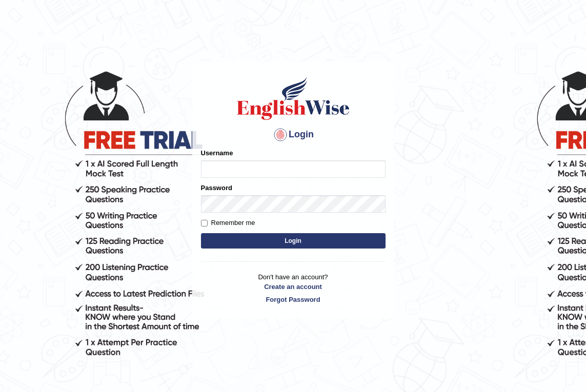 The image size is (586, 392). I want to click on img: Logo of English Wise sign in for intelligent practice with AI, so click(293, 99).